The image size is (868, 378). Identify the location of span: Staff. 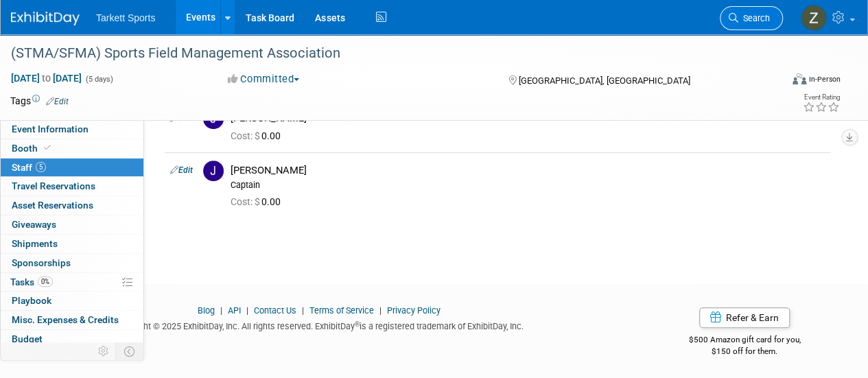
(29, 167).